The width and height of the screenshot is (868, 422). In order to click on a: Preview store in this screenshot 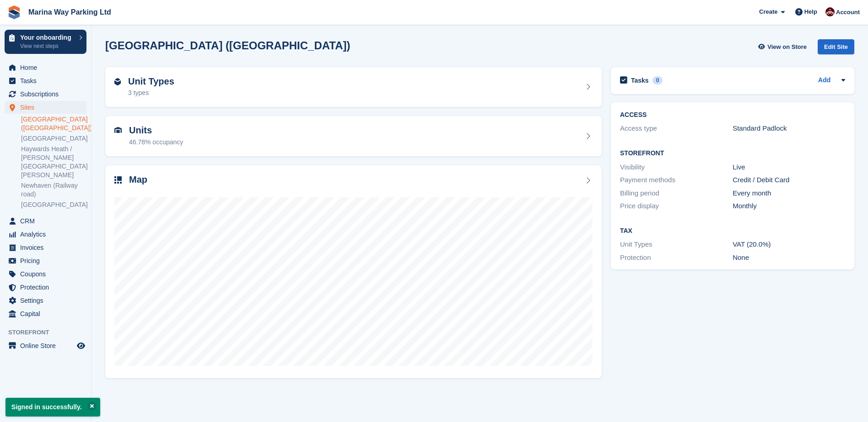, I will do `click(81, 346)`.